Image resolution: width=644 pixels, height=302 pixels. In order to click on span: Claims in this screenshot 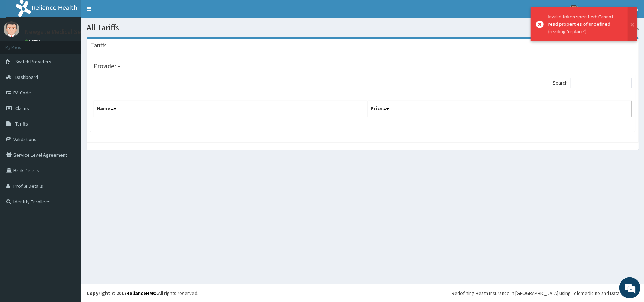, I will do `click(22, 108)`.